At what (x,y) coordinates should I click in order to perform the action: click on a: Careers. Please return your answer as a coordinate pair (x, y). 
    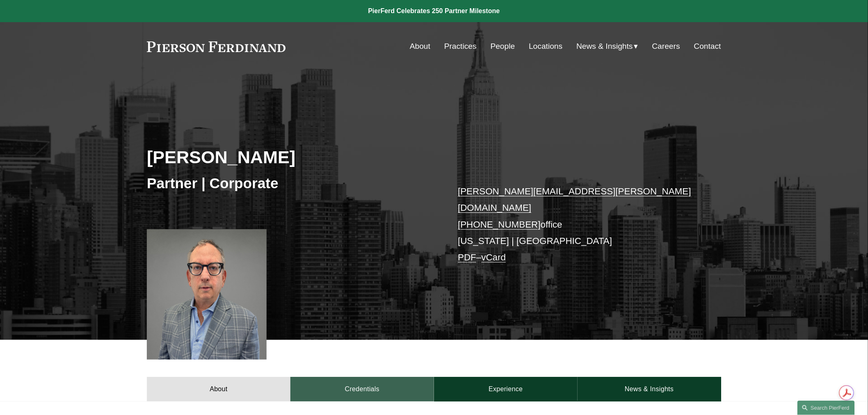
    Looking at the image, I should click on (666, 46).